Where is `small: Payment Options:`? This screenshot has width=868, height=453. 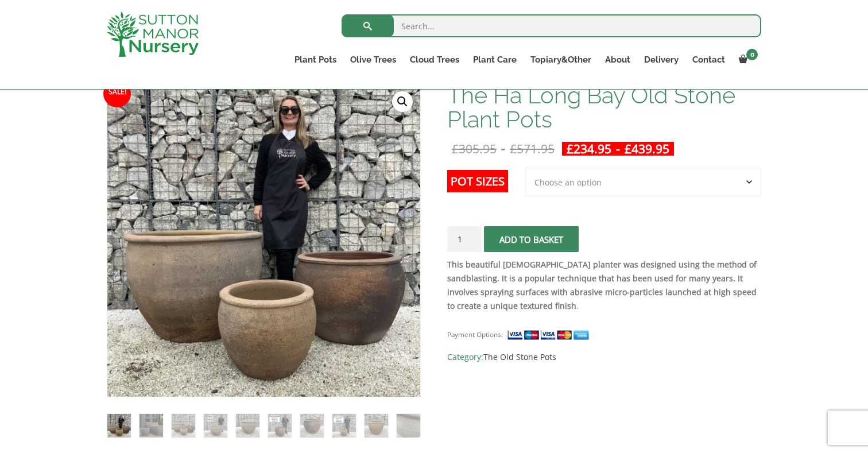
small: Payment Options: is located at coordinates (475, 334).